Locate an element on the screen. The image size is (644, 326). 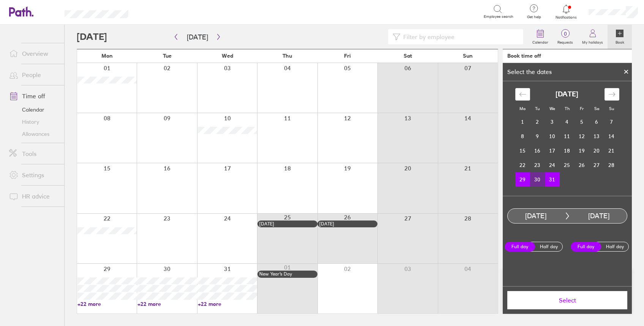
td: Choose Friday, December 12, 2025 as your check-in date. It’s available. is located at coordinates (581, 136).